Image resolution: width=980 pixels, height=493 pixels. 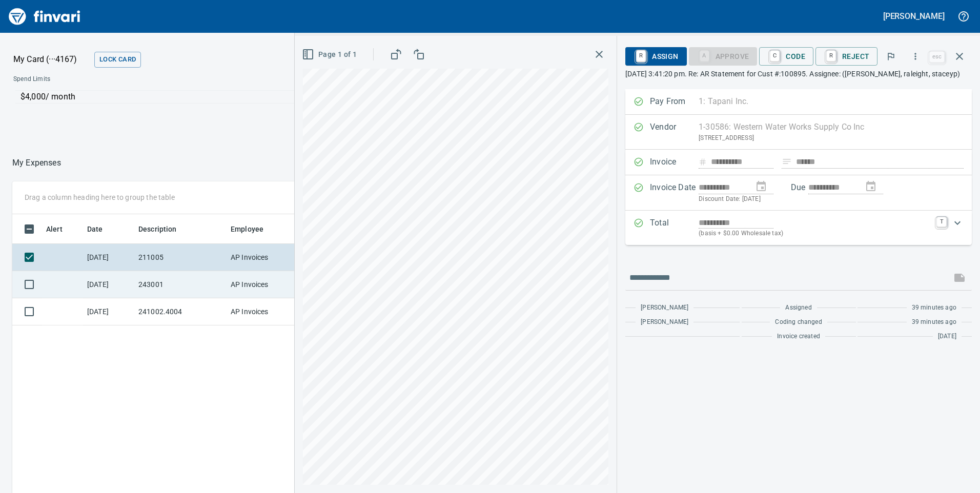 I want to click on div: Expand, so click(x=798, y=228).